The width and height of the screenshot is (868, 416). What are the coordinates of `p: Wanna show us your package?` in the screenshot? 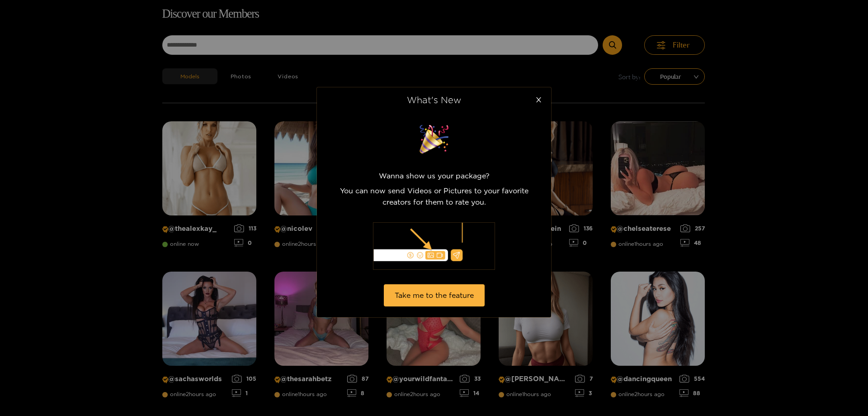 It's located at (434, 176).